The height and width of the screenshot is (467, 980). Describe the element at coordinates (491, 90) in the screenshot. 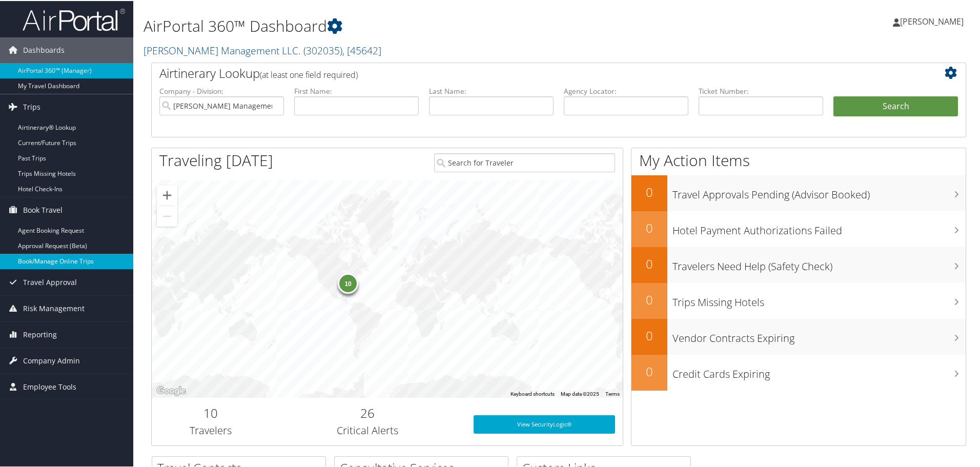

I see `label: Last Name:` at that location.